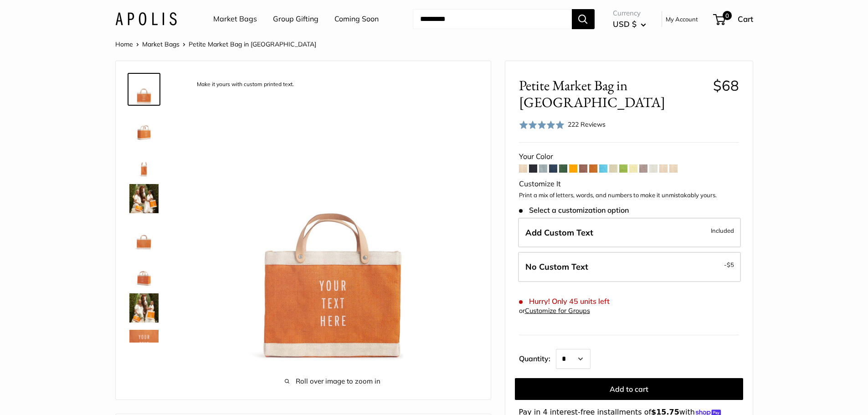  What do you see at coordinates (722, 230) in the screenshot?
I see `span: Included` at bounding box center [722, 230].